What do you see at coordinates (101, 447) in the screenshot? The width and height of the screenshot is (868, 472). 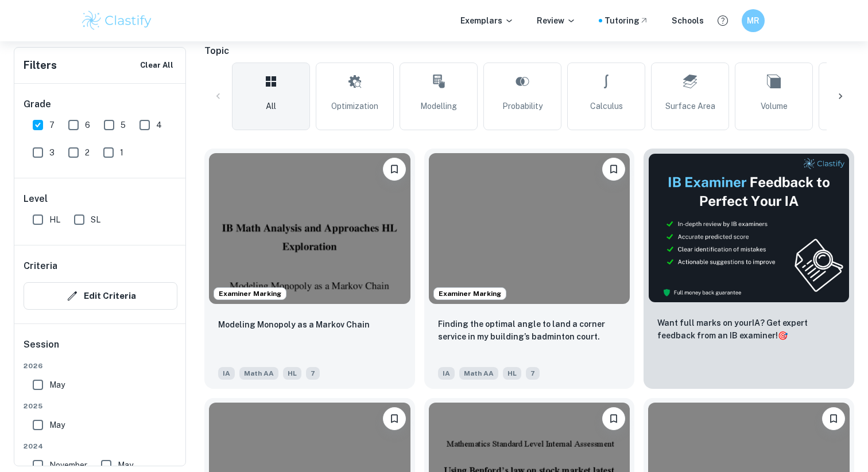 I see `span: 2024` at bounding box center [101, 447].